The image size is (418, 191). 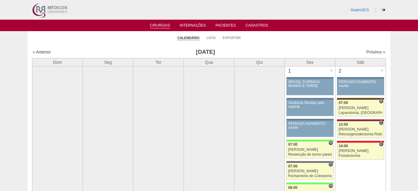 What do you see at coordinates (108, 62) in the screenshot?
I see `th: Seg` at bounding box center [108, 62].